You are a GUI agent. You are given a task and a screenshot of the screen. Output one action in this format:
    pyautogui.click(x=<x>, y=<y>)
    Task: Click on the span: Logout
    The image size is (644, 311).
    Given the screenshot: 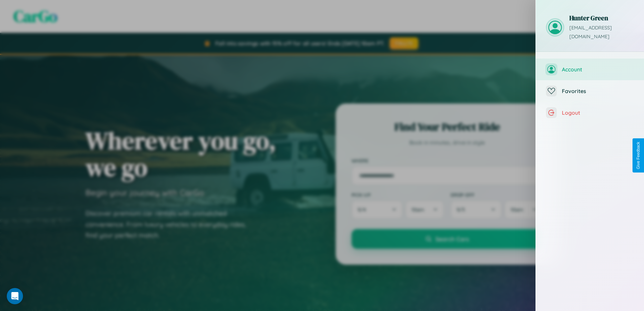 What is the action you would take?
    pyautogui.click(x=598, y=113)
    